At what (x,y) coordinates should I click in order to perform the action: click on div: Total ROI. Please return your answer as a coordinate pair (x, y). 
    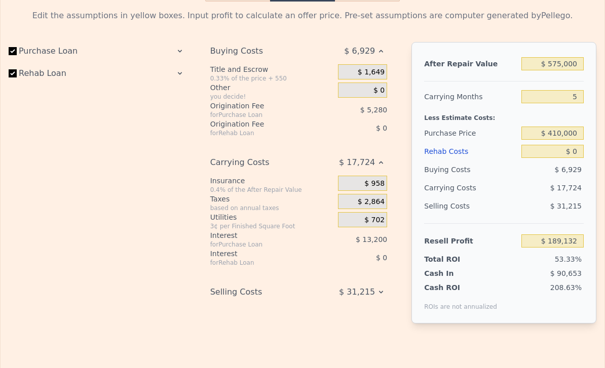
    Looking at the image, I should click on (453, 259).